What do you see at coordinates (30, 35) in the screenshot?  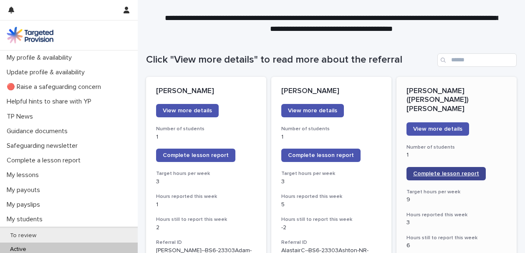 I see `img: M5nRWzHhSzIhMunXDL62` at bounding box center [30, 35].